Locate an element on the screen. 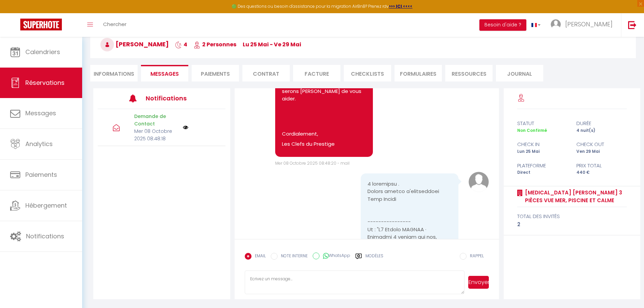 Image resolution: width=644 pixels, height=308 pixels. div: Ven 29 Mai is located at coordinates (601, 152).